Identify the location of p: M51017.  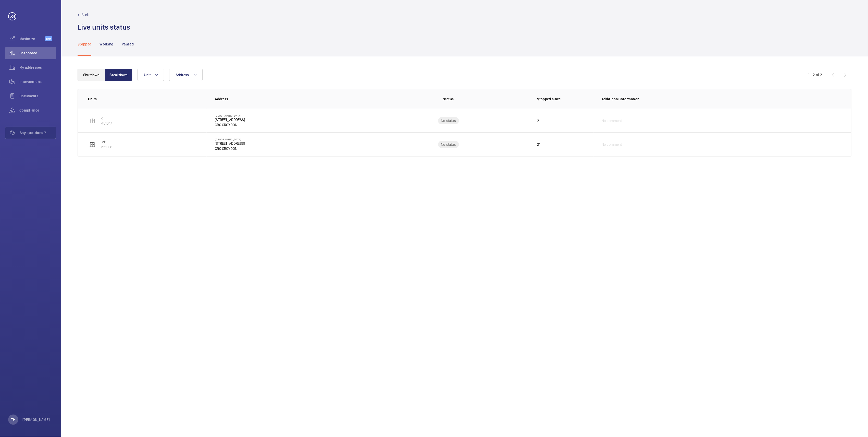
(106, 123).